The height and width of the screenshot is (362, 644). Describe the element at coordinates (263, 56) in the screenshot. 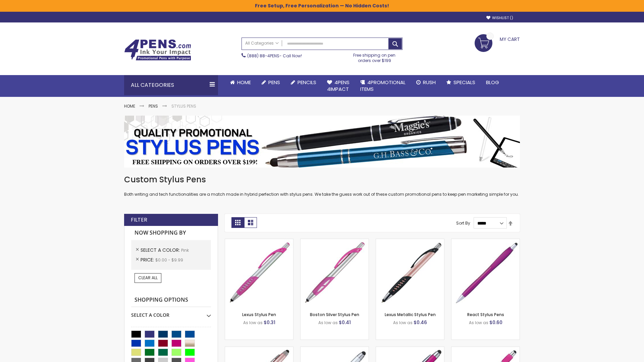

I see `a: (888) 88-4PENS` at that location.